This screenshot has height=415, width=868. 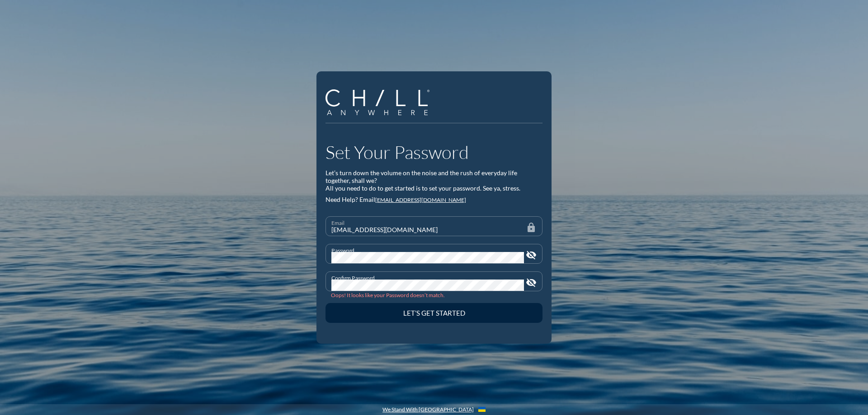 I want to click on img: Company Logo, so click(x=378, y=102).